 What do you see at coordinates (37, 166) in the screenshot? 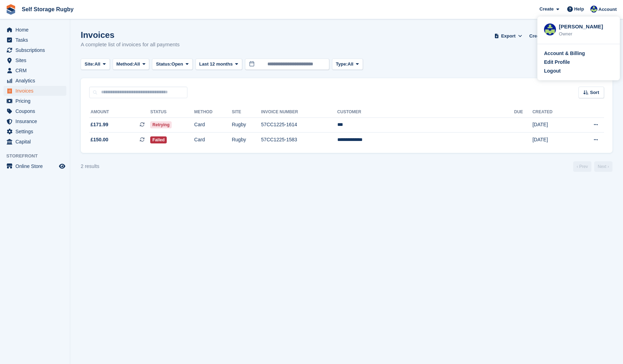
I see `span: Online Store` at bounding box center [37, 166].